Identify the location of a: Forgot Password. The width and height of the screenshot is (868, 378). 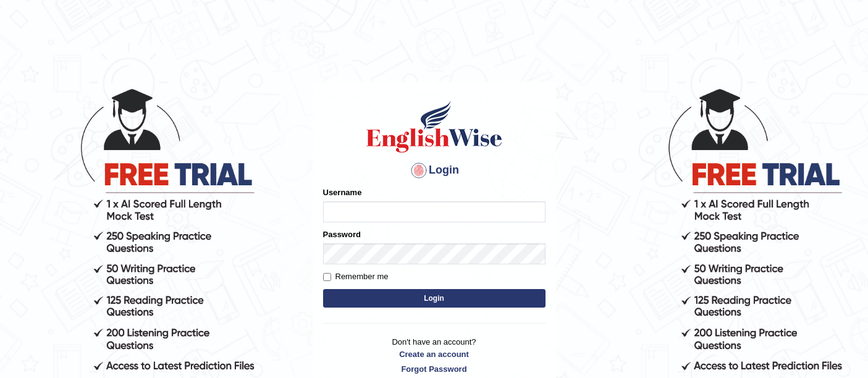
(434, 368).